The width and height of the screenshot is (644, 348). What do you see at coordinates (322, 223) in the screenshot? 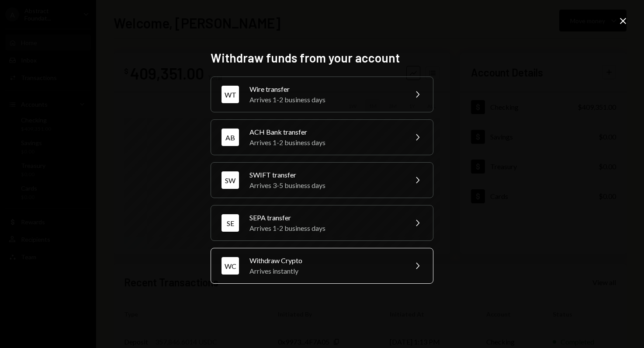
I see `button: SESEPA transferArrives 1-2 business days` at bounding box center [322, 223].